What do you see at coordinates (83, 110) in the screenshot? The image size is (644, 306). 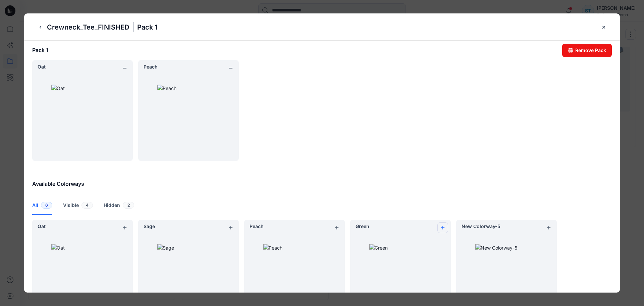 I see `div: Oatremove colorwayOat` at bounding box center [83, 110].